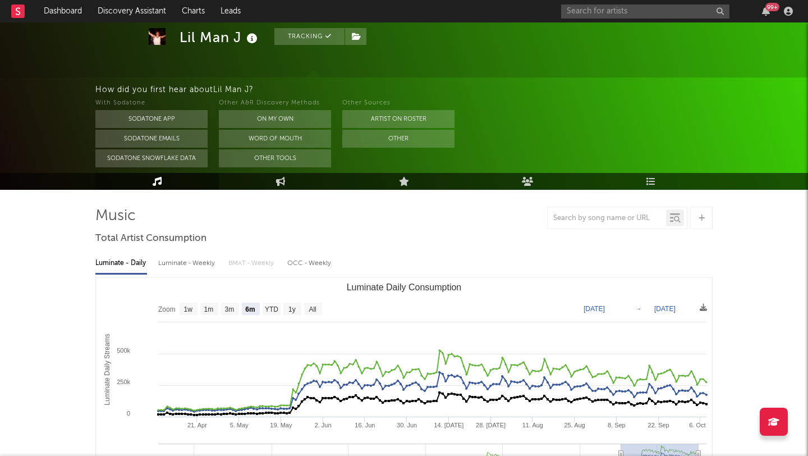 The height and width of the screenshot is (456, 808). What do you see at coordinates (697, 425) in the screenshot?
I see `text: 6. Oct` at bounding box center [697, 425].